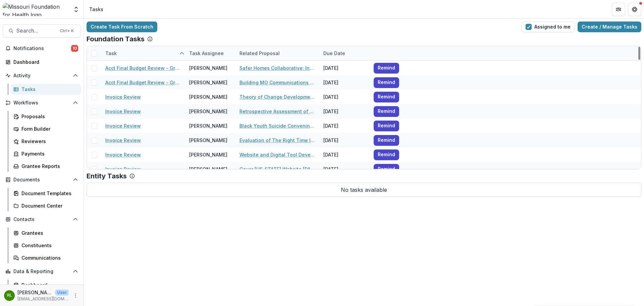  Describe the element at coordinates (46, 89) in the screenshot. I see `a: Tasks` at that location.